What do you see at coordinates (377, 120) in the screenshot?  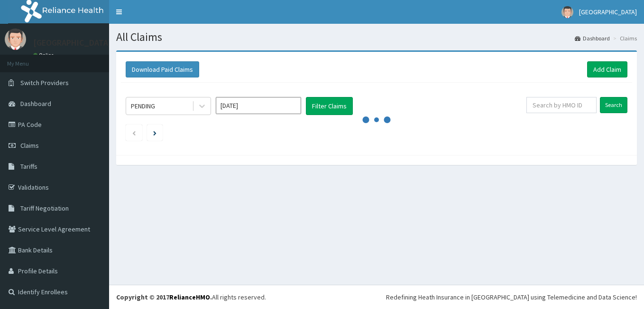 I see `svg: audio-loading` at bounding box center [377, 120].